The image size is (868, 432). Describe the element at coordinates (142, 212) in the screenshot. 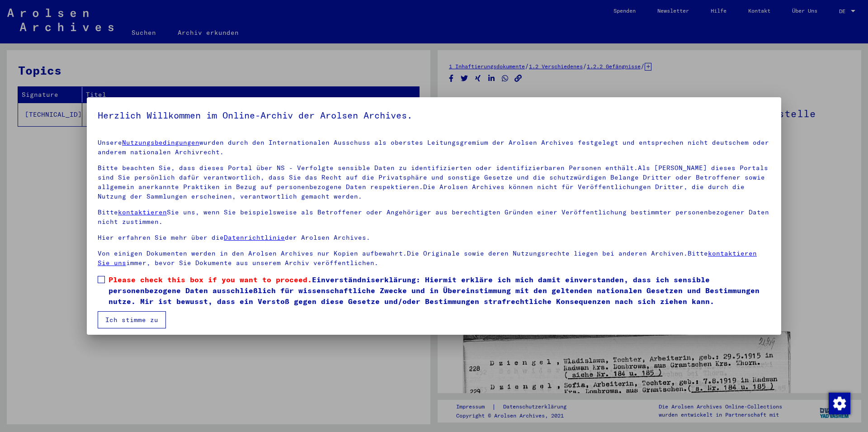

I see `a: kontaktieren` at that location.